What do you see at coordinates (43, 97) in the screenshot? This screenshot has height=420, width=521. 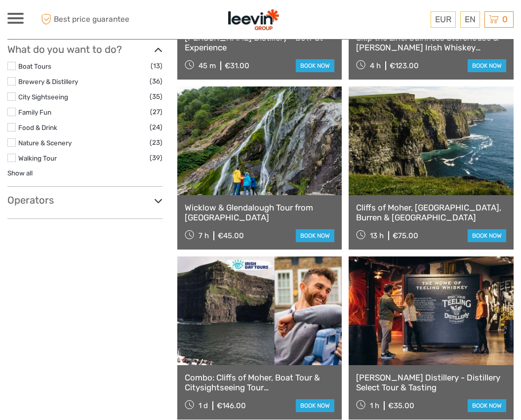 I see `a: City Sightseeing` at bounding box center [43, 97].